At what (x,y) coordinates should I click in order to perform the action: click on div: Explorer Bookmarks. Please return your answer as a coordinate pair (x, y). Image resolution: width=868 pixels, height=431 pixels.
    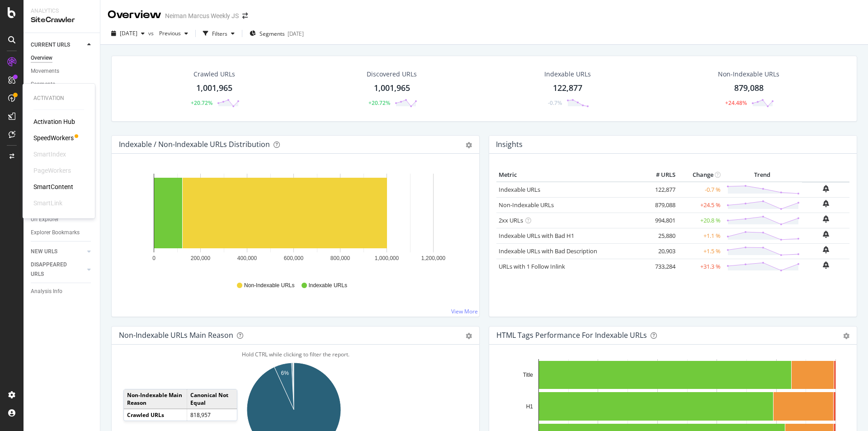
    Looking at the image, I should click on (55, 232).